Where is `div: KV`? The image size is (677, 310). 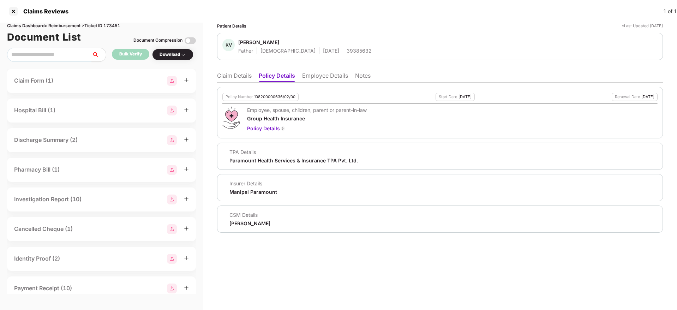 div: KV is located at coordinates (228, 45).